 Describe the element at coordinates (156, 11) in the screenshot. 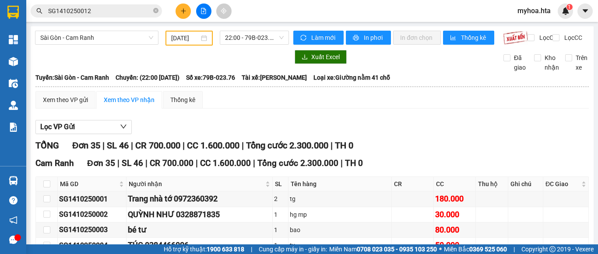

I see `span: close-circle` at that location.